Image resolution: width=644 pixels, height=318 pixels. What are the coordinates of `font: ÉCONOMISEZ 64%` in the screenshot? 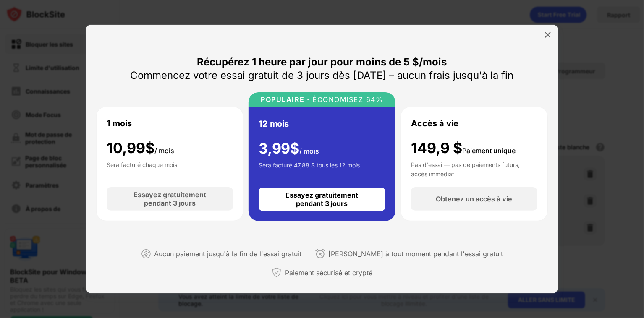 It's located at (348, 99).